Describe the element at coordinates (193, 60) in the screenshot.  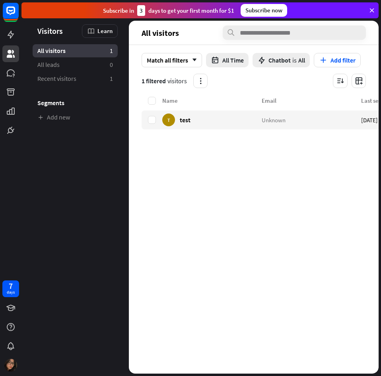
I see `i: arrow_down` at that location.